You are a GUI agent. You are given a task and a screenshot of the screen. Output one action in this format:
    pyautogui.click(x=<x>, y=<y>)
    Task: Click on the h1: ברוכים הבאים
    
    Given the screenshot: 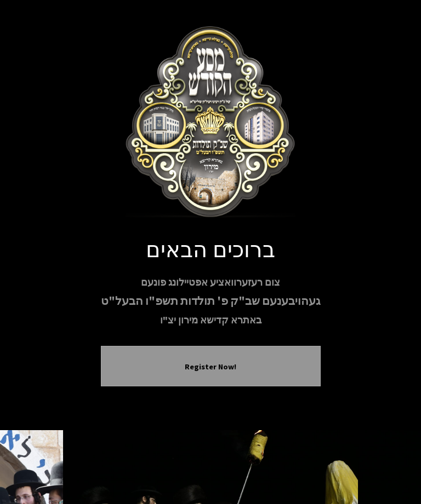 What is the action you would take?
    pyautogui.click(x=210, y=249)
    